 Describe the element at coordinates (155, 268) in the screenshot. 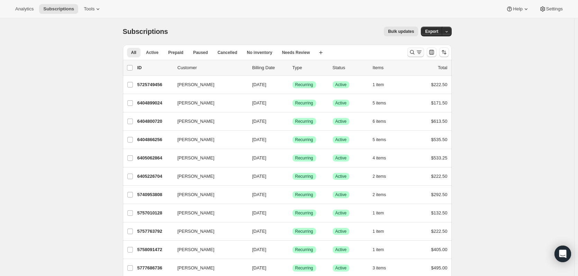

I see `p: 5777686736` at that location.